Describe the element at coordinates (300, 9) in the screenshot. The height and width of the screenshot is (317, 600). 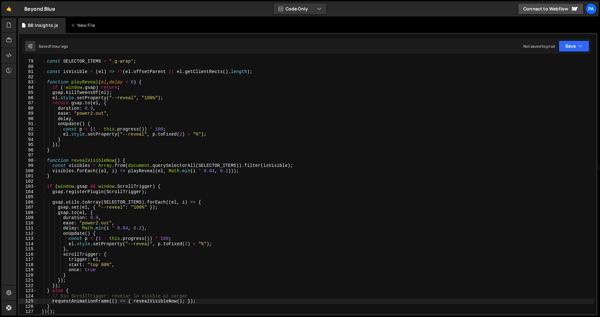
I see `button: Code Only` at that location.